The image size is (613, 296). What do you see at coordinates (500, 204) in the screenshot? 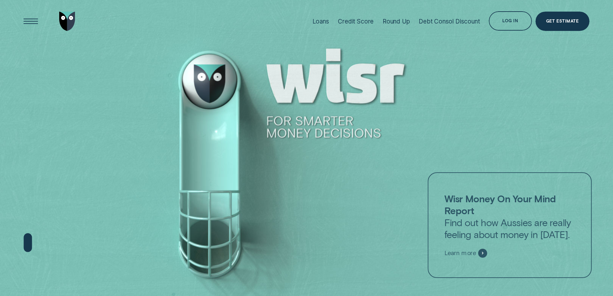
I see `strong: Wisr Money On Your Mind Report` at bounding box center [500, 204].